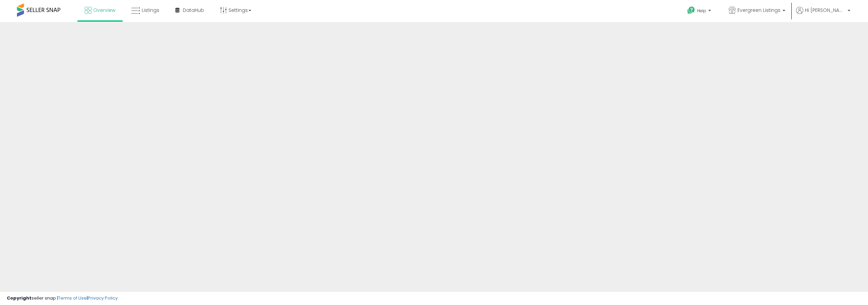  Describe the element at coordinates (19, 298) in the screenshot. I see `strong: Copyright` at that location.